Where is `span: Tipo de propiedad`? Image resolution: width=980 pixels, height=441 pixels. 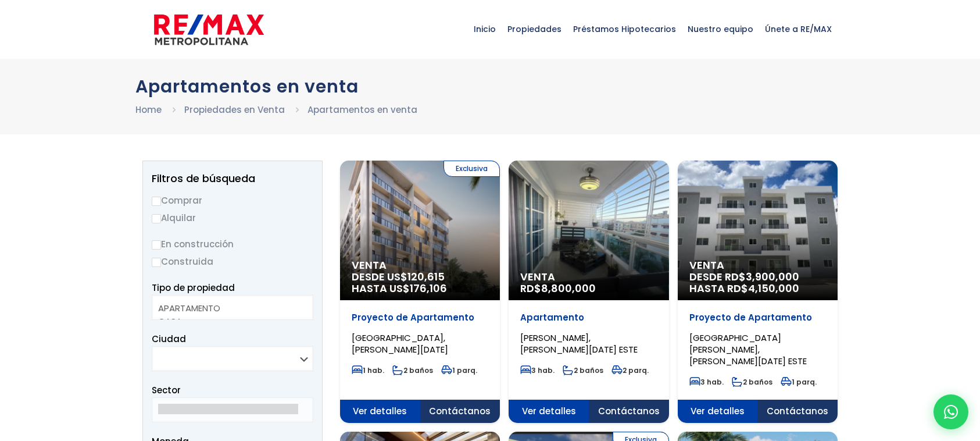
span: Tipo de propiedad is located at coordinates (193, 287).